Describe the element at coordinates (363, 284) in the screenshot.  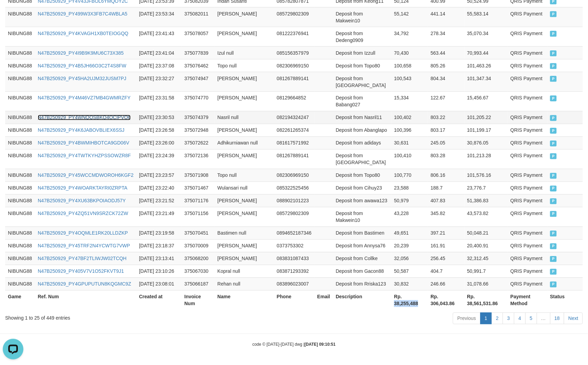
I see `td: Deposit from Rriska123` at that location.